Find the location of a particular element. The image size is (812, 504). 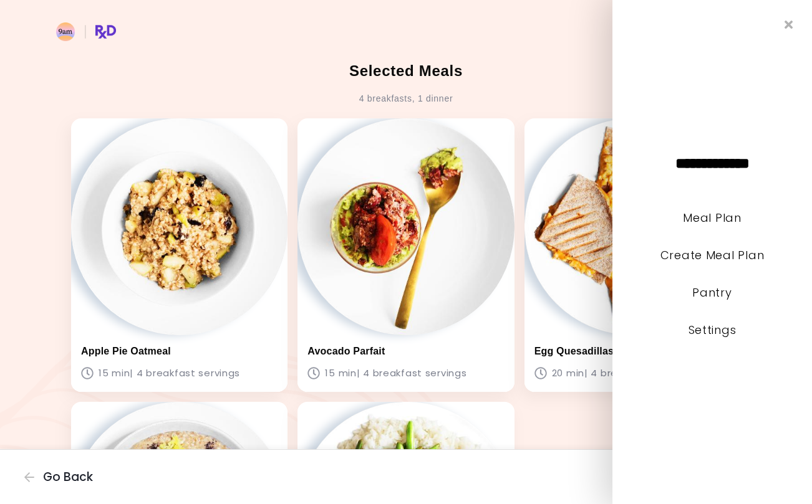

a: Create Meal Plan is located at coordinates (713, 255).